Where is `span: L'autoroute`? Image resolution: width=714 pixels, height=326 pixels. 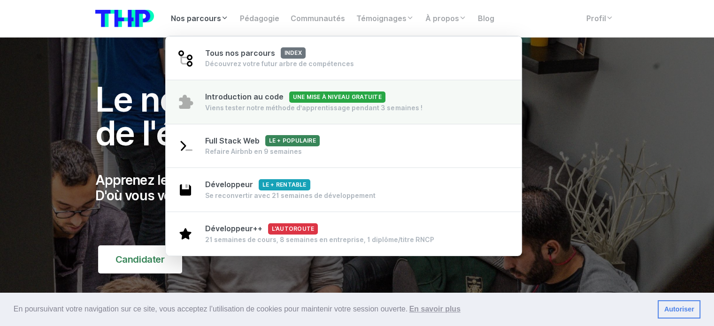 span: L'autoroute is located at coordinates (293, 229).